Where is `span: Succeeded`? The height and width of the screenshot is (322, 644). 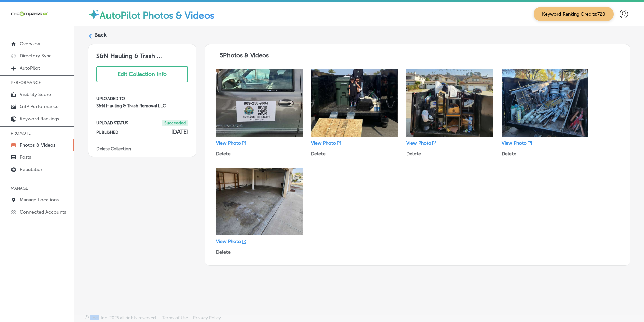
span: Succeeded is located at coordinates (174, 123).